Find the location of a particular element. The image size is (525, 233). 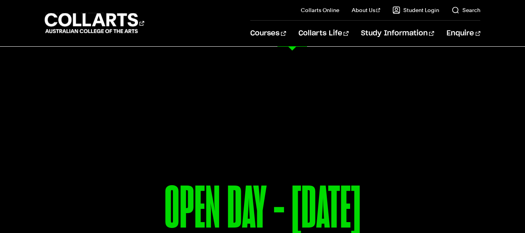

a: Courses is located at coordinates (268, 33).